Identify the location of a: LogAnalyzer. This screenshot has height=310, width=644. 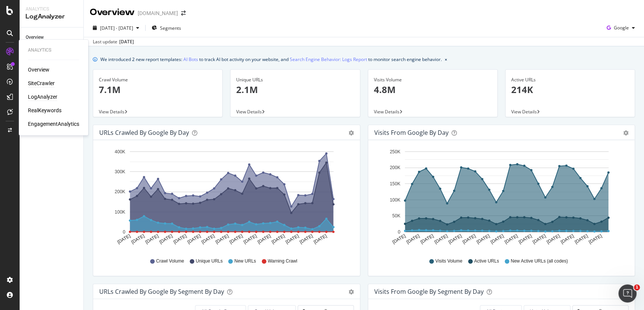
(42, 97).